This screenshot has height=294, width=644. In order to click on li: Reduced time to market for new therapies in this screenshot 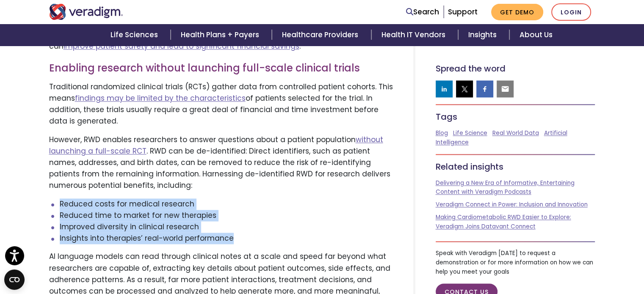, I will do `click(226, 215)`.